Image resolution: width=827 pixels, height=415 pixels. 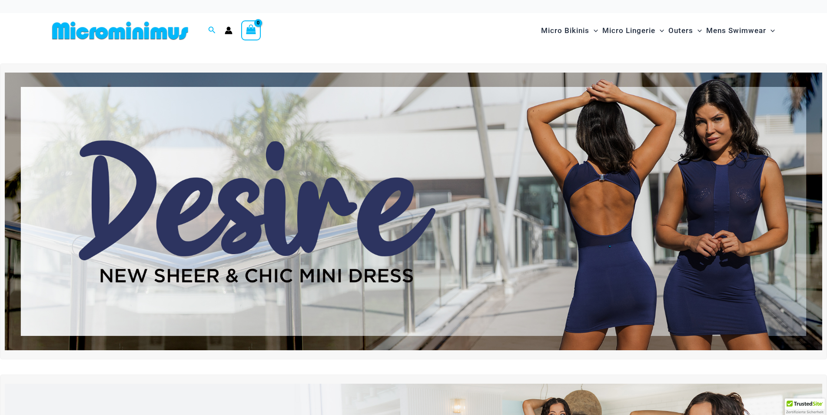 What do you see at coordinates (658, 30) in the screenshot?
I see `nav: Site Navigation` at bounding box center [658, 30].